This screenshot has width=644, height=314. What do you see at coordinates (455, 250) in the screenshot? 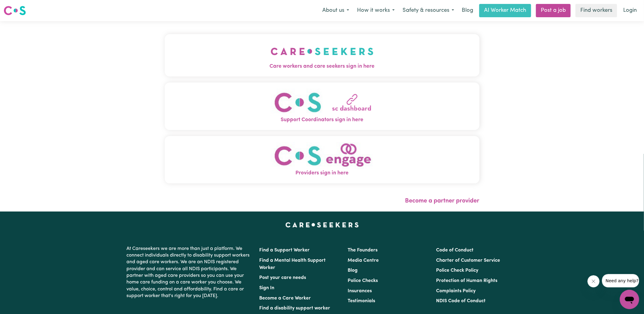
I see `a: Code of Conduct` at bounding box center [455, 250].